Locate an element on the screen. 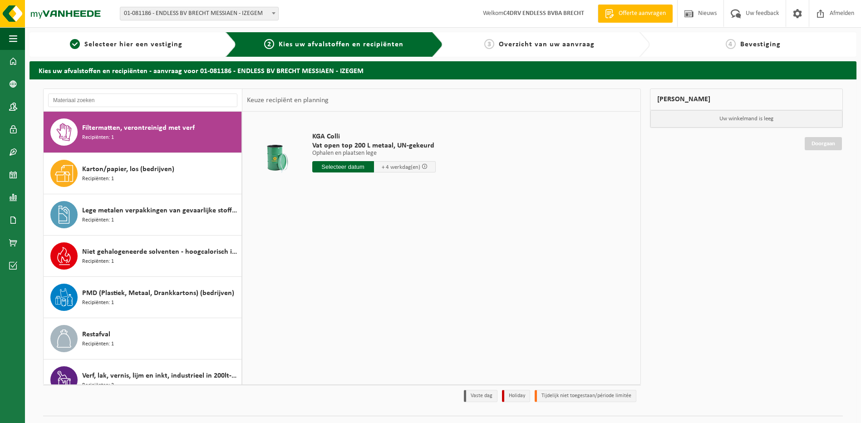  button: Verf, lak, vernis, lijm en inkt, industrieel in 200lt-vat Recipiënten: 2 is located at coordinates (142, 380).